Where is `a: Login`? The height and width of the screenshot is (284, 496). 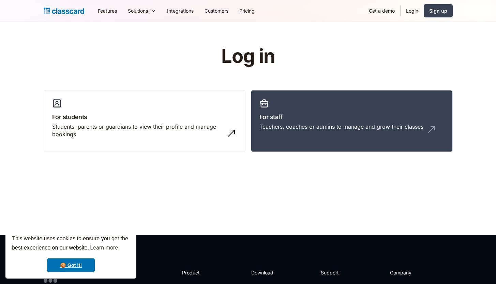 a: Login is located at coordinates (412, 11).